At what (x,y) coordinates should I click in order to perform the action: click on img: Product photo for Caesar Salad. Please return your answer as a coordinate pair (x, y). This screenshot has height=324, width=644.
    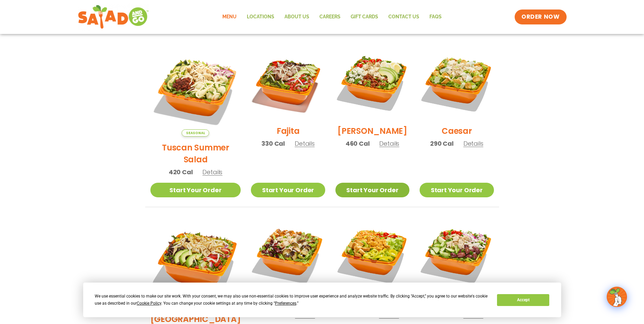
    Looking at the image, I should click on (456, 83).